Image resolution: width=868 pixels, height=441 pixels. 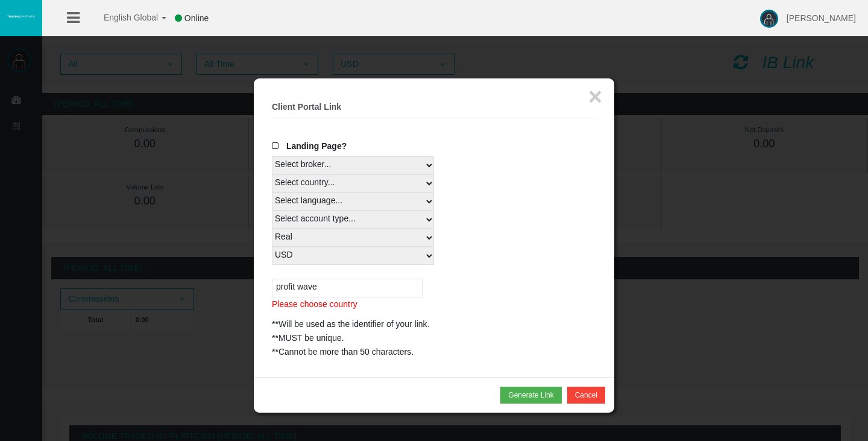 What do you see at coordinates (434, 338) in the screenshot?
I see `div: **MUST be unique.` at bounding box center [434, 338].